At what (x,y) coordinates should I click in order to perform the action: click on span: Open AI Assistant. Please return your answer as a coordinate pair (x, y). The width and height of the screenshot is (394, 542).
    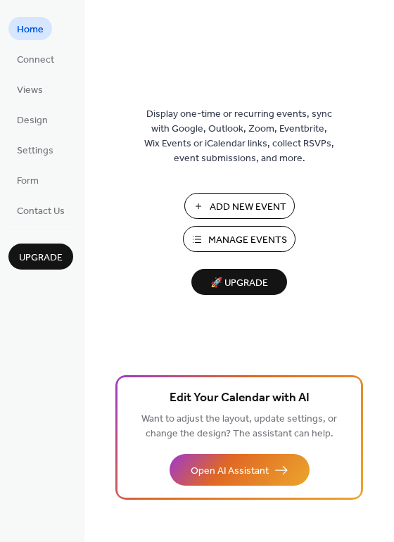
    Looking at the image, I should click on (229, 471).